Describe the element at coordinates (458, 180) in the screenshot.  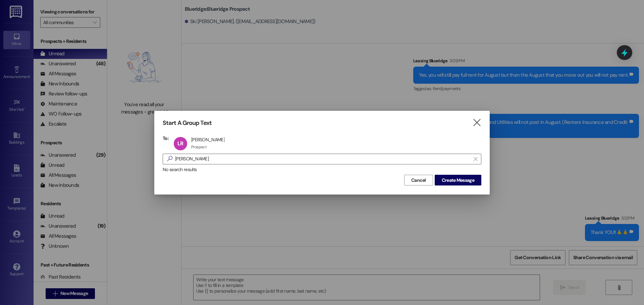
I see `button: Create Message` at that location.